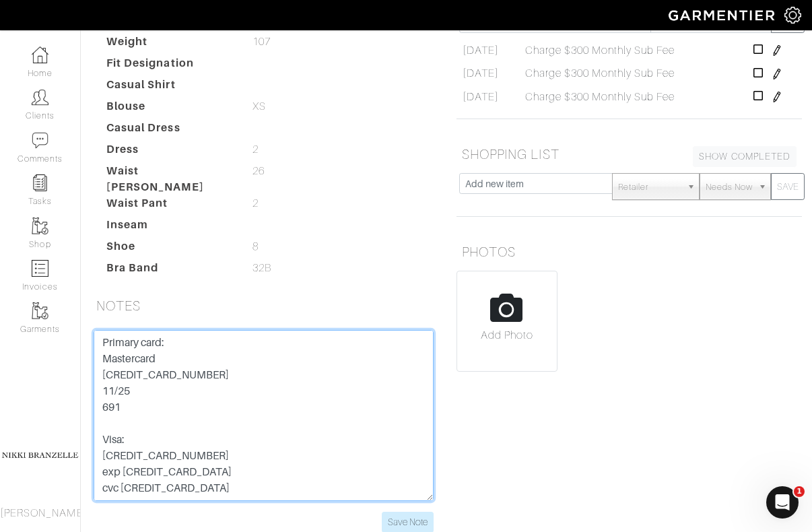  I want to click on span: Needs Now, so click(729, 187).